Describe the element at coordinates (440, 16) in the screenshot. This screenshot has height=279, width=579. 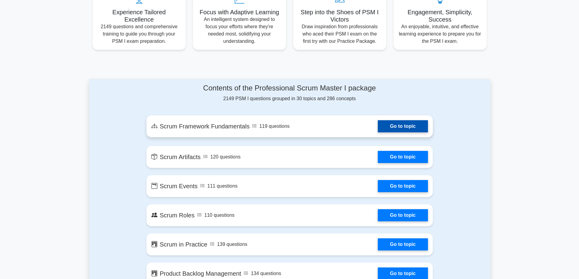
I see `h5: Engagement, Simplicity, Success` at that location.